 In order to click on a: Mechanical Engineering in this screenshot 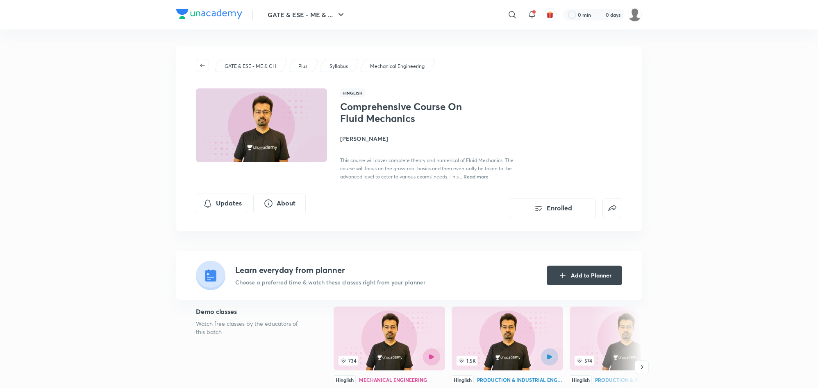, I will do `click(397, 66)`.